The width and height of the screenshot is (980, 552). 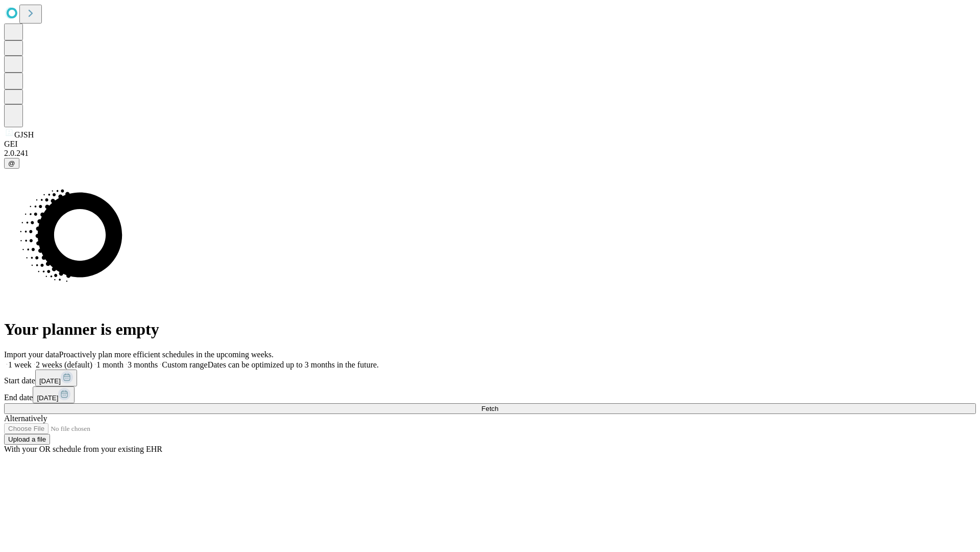 I want to click on span: Fetch, so click(x=489, y=408).